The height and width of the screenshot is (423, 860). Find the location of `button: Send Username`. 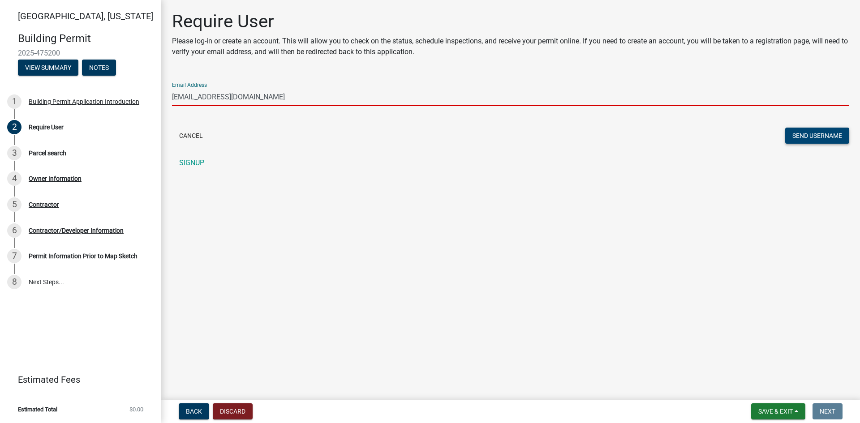

button: Send Username is located at coordinates (817, 136).